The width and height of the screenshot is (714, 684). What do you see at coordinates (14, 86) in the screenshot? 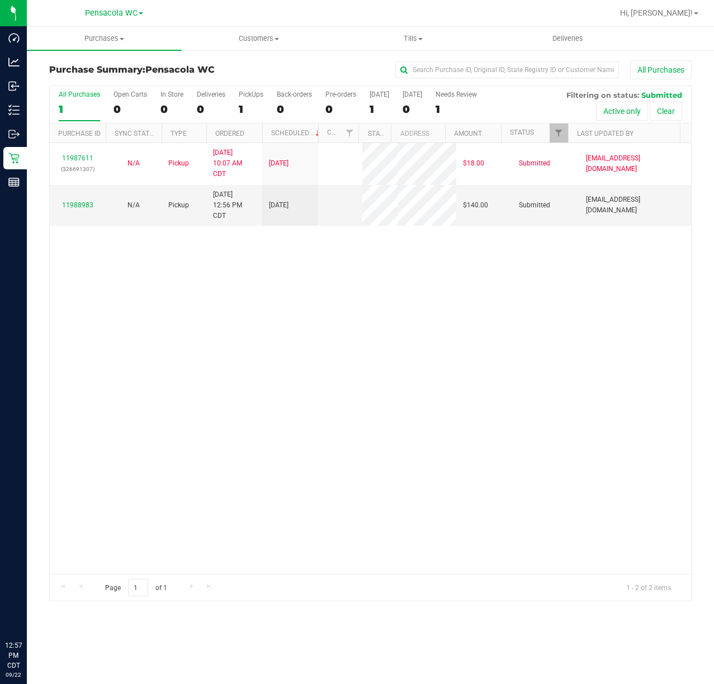
I see `inline-svg: Inbound` at bounding box center [14, 86].